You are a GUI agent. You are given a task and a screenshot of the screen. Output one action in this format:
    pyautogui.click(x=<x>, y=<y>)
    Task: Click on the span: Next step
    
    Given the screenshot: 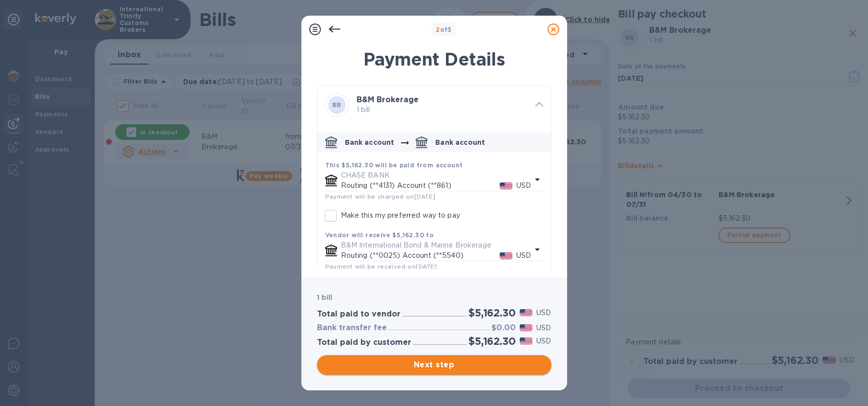 What is the action you would take?
    pyautogui.click(x=434, y=365)
    